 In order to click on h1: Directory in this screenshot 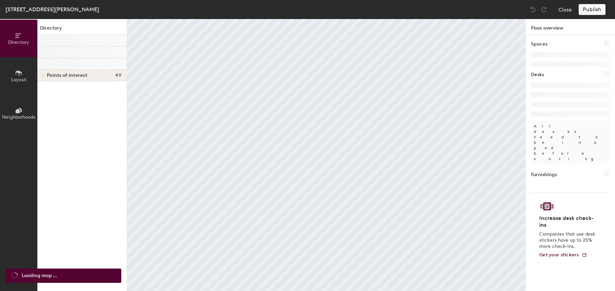, I will do `click(82, 30)`.